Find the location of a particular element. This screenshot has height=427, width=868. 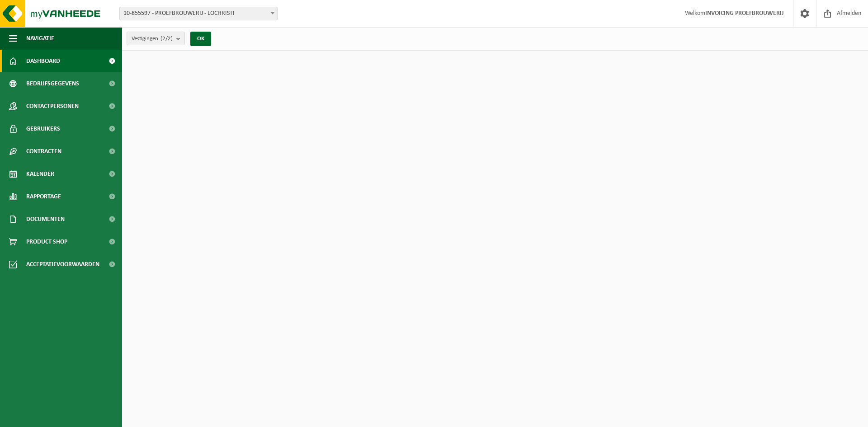

span: Documenten is located at coordinates (45, 219).